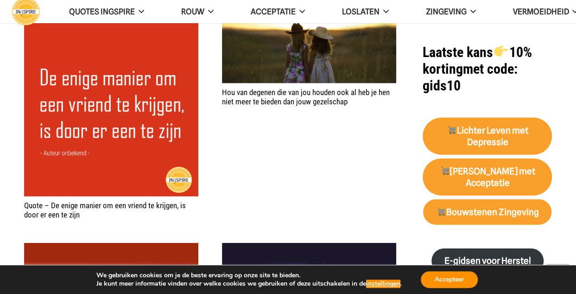 This screenshot has height=294, width=576. Describe the element at coordinates (487, 260) in the screenshot. I see `strong: E-gidsen voor Herstel` at that location.